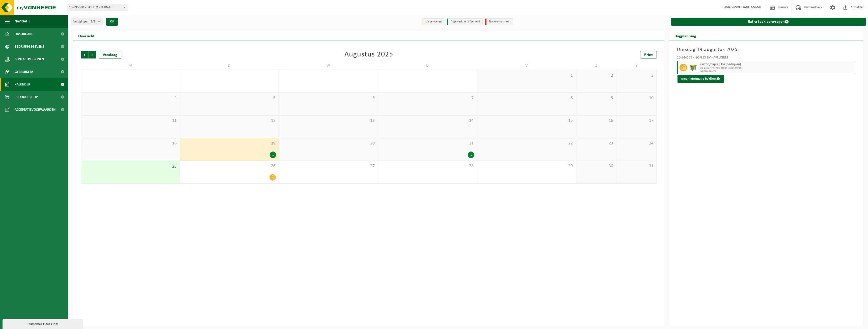 This screenshot has width=868, height=329. Describe the element at coordinates (428, 144) in the screenshot. I see `span: 21` at that location.